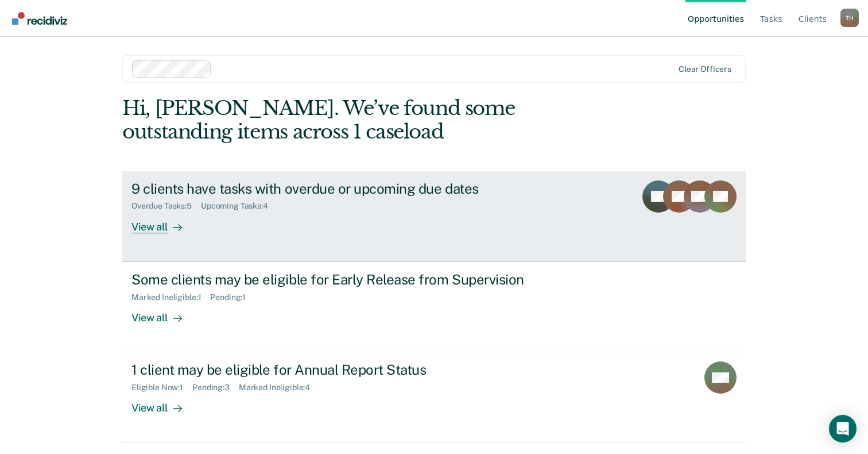  What do you see at coordinates (171, 297) in the screenshot?
I see `div: Marked Ineligible : 1` at bounding box center [171, 297].